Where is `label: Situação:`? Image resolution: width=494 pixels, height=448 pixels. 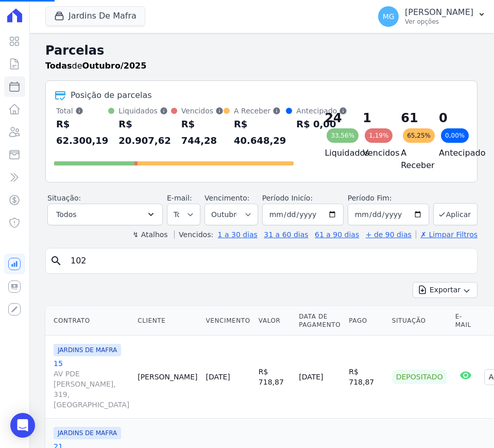
label: Situação: is located at coordinates (63, 198).